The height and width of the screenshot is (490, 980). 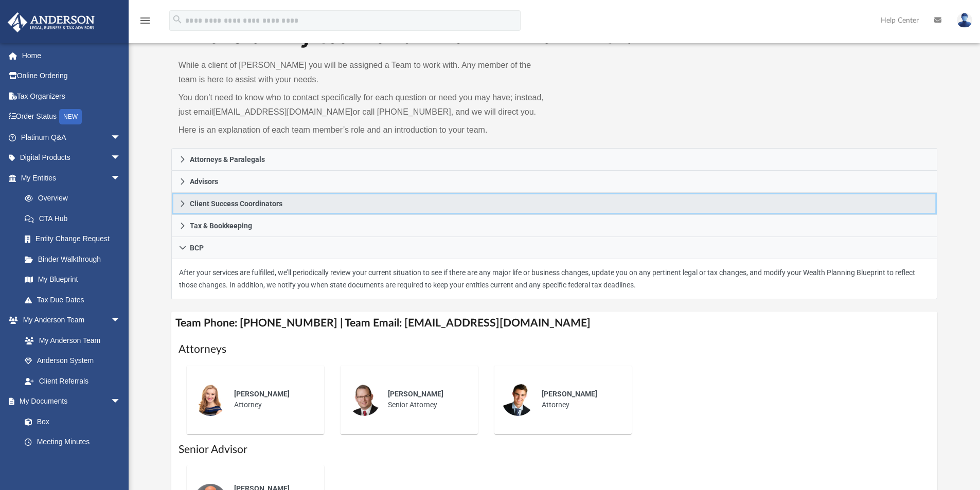 What do you see at coordinates (555, 279) in the screenshot?
I see `p: After your services are fulfilled, we’ll periodically review your current situation to see if the...` at bounding box center [555, 279].